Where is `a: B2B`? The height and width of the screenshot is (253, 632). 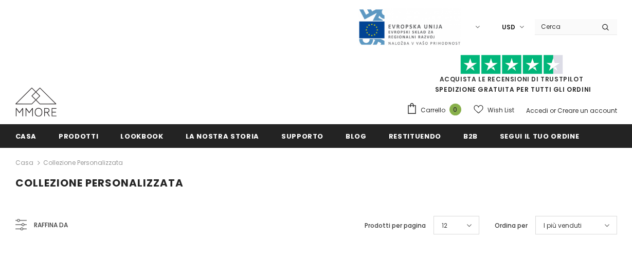
a: B2B is located at coordinates (471, 135).